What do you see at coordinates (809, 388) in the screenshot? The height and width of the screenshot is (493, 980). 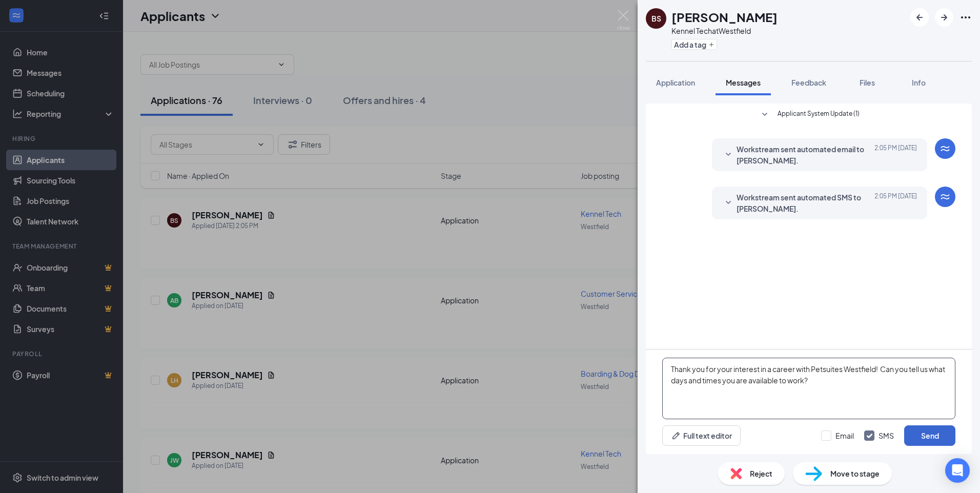 I see `textarea: Thank you for your interest in a career with Petsuites Westfield! Can you tell us what days and t...` at bounding box center [809, 388].